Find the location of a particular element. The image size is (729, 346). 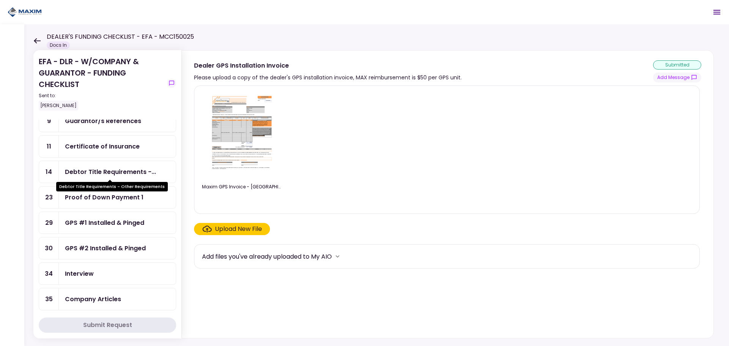

div: GPS #2 Installed & Pinged is located at coordinates (105, 248).